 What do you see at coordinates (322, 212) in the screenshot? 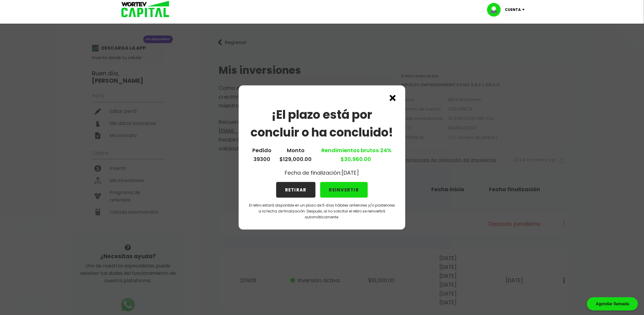
I see `p: El retiro estará disponible en un plazo de 5 días hábiles anteriores y/o posteriores a la fecha d...` at bounding box center [322, 212].